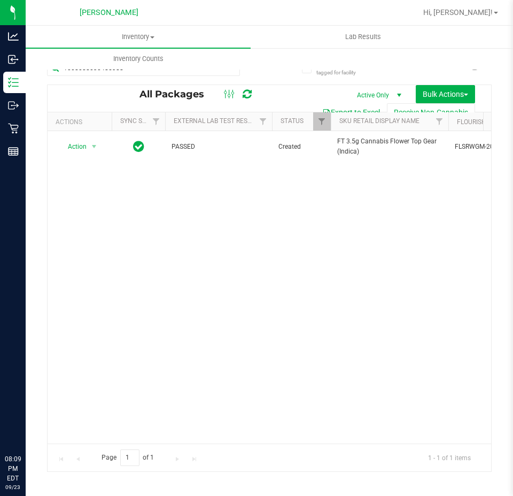  Describe the element at coordinates (94, 147) in the screenshot. I see `span: select` at that location.